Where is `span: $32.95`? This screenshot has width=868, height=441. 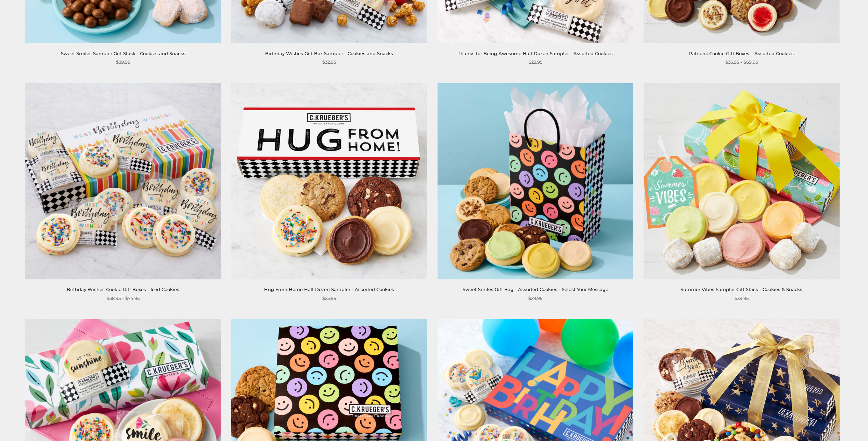
span: $32.95 is located at coordinates (329, 62).